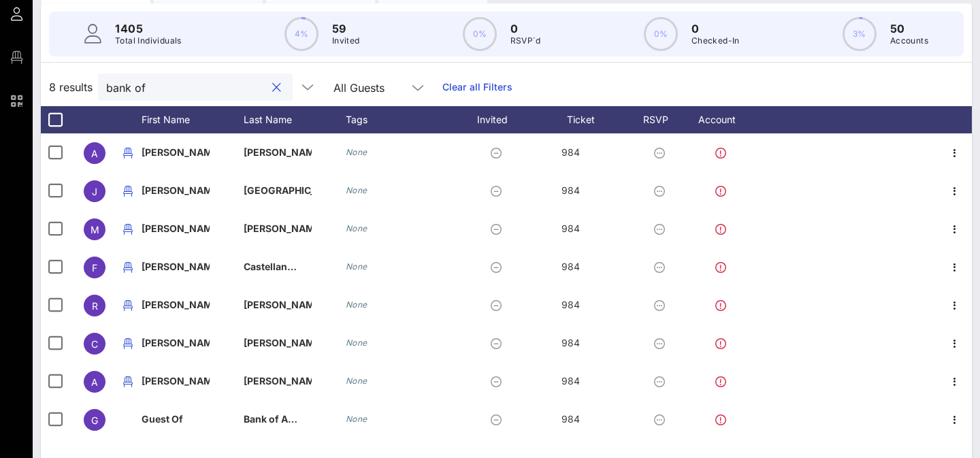 The image size is (980, 458). What do you see at coordinates (525, 41) in the screenshot?
I see `p: RSVP`d` at bounding box center [525, 41].